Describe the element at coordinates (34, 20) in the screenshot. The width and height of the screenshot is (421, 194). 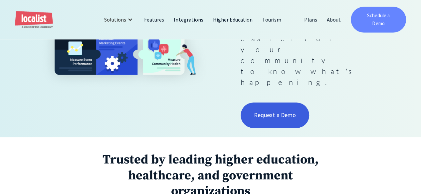
I see `a: home` at that location.